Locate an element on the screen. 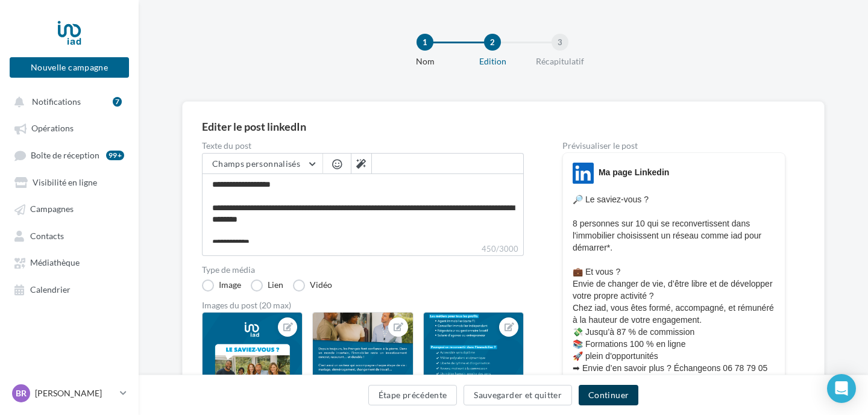  a: Opérations is located at coordinates (69, 128).